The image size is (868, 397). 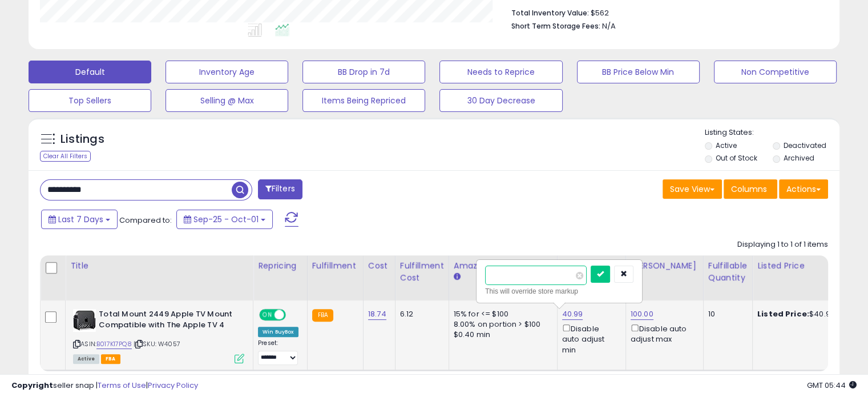 I want to click on div: Listed Price, so click(x=807, y=266).